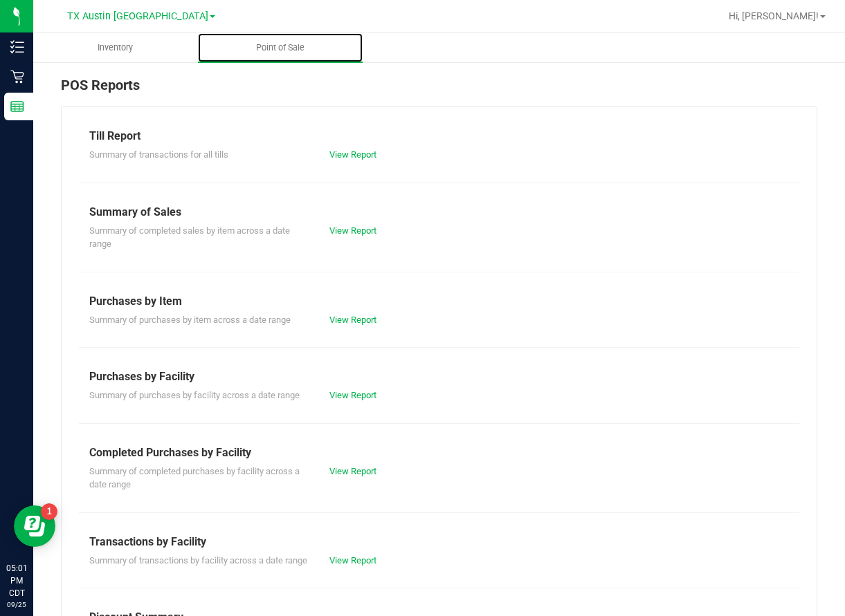  What do you see at coordinates (438, 90) in the screenshot?
I see `div: POS Reports` at bounding box center [438, 90].